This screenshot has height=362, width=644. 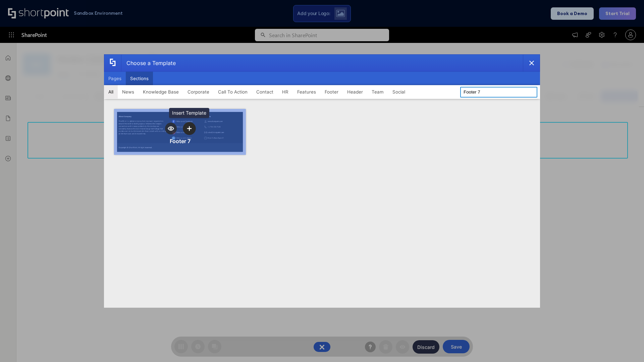 I want to click on button: News, so click(x=128, y=92).